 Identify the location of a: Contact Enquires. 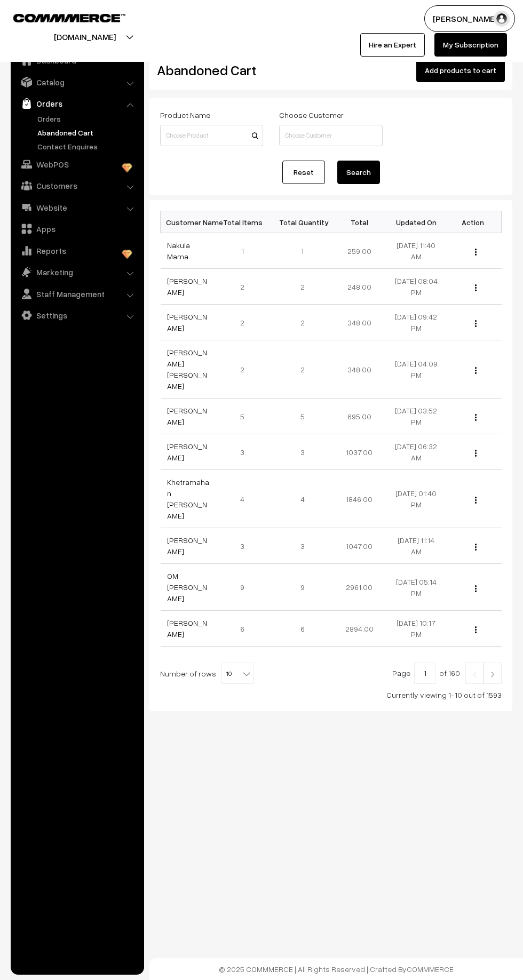
(87, 146).